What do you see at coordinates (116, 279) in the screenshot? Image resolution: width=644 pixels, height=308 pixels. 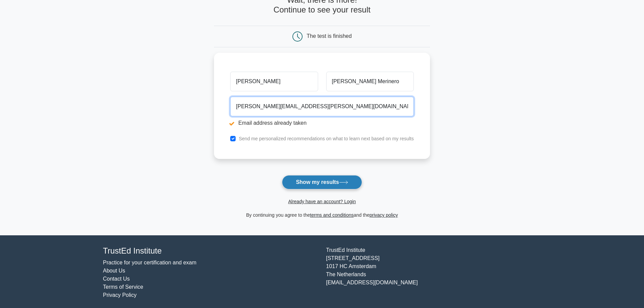 I see `a: Contact Us` at bounding box center [116, 279].